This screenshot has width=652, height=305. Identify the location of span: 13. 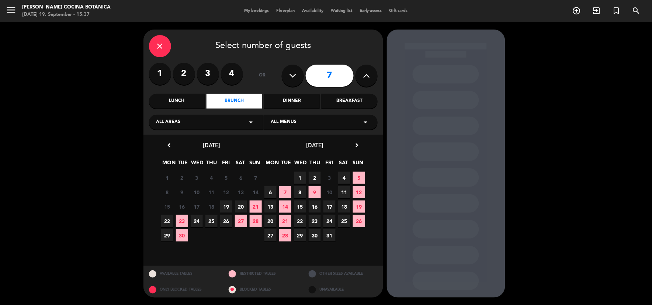
(241, 192).